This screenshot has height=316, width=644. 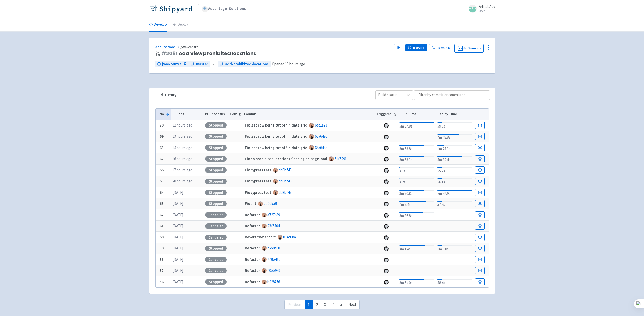 I want to click on th: Triggered By, so click(x=386, y=114).